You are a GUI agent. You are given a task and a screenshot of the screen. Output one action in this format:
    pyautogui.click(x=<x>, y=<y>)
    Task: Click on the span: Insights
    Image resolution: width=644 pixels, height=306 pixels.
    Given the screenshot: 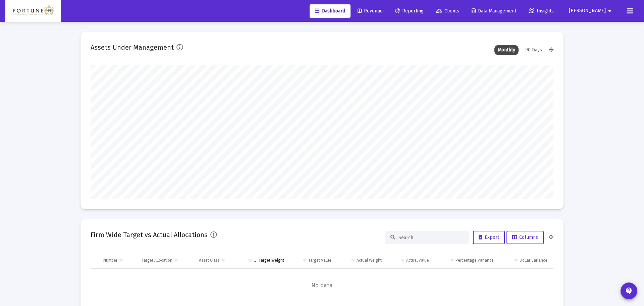 What is the action you would take?
    pyautogui.click(x=541, y=11)
    